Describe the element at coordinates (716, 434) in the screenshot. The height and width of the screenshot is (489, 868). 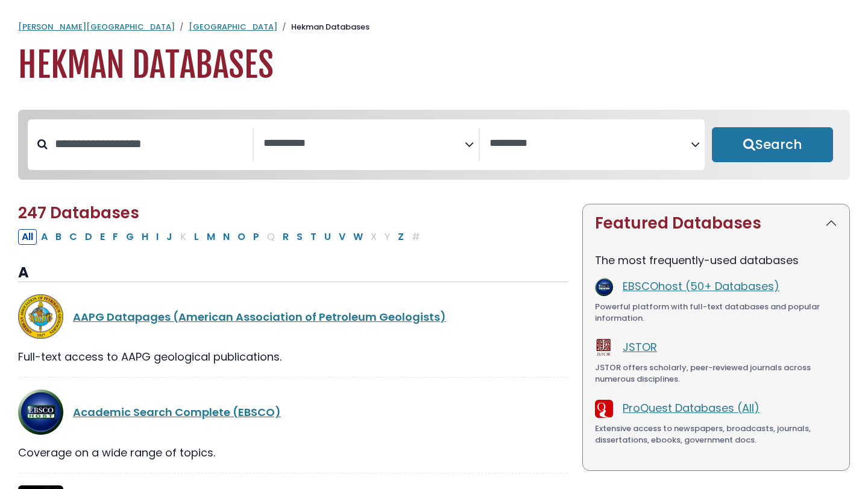
I see `div: Extensive access to newspapers, broadcasts, journals, dissertations, ebooks, government docs.` at that location.